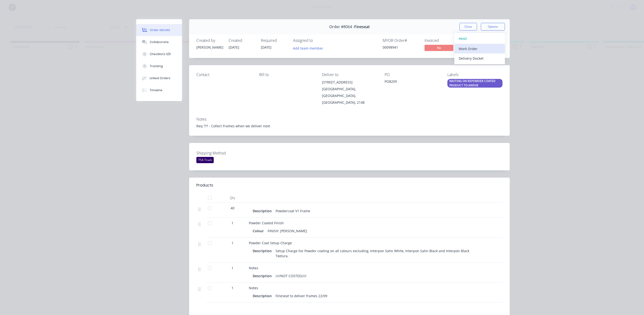 This screenshot has width=644, height=315. I want to click on div: Timeline, so click(156, 90).